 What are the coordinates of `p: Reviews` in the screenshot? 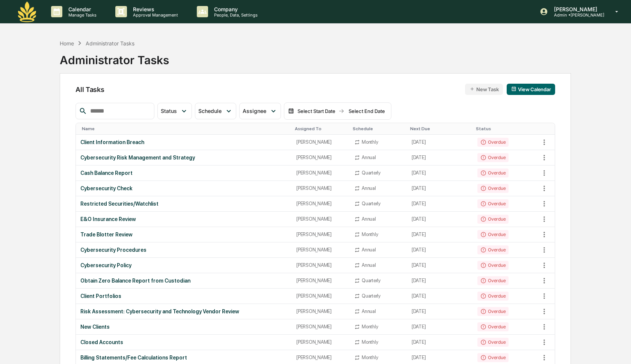 It's located at (155, 9).